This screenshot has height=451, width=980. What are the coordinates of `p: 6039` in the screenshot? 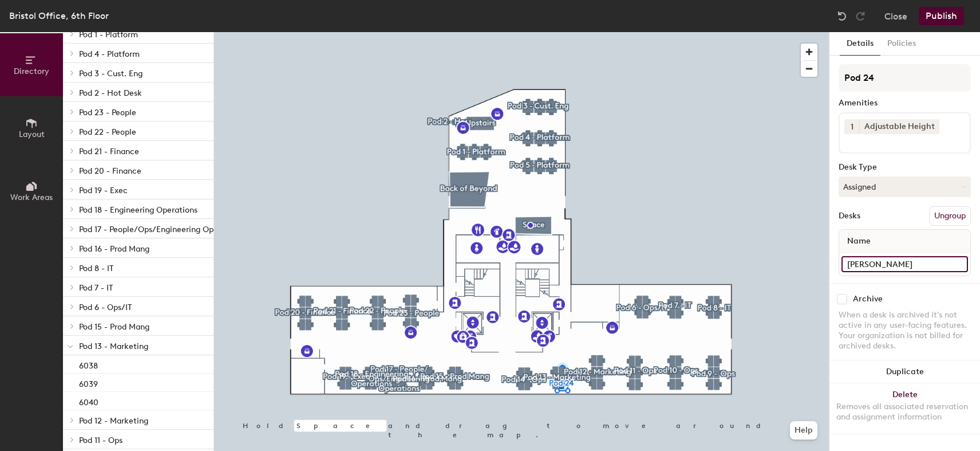 It's located at (89, 382).